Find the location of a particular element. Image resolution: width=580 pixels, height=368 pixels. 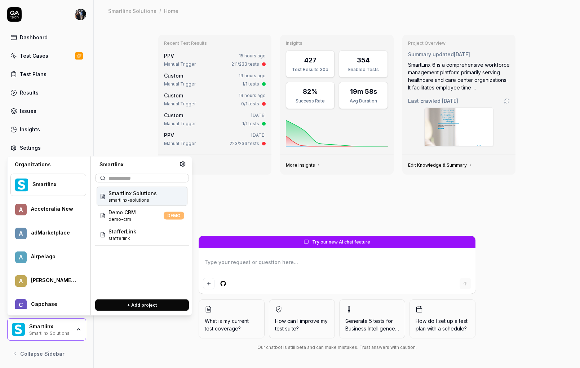

div: Andrew's Account is located at coordinates (54, 280).